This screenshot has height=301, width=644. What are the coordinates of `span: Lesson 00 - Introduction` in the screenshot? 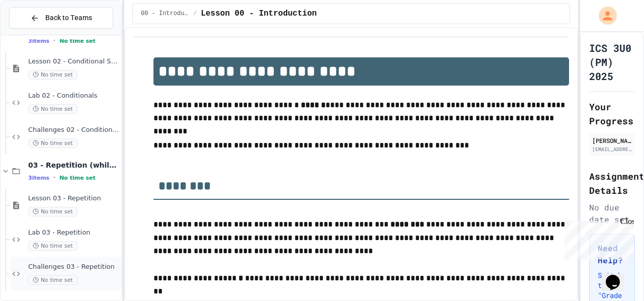 It's located at (259, 14).